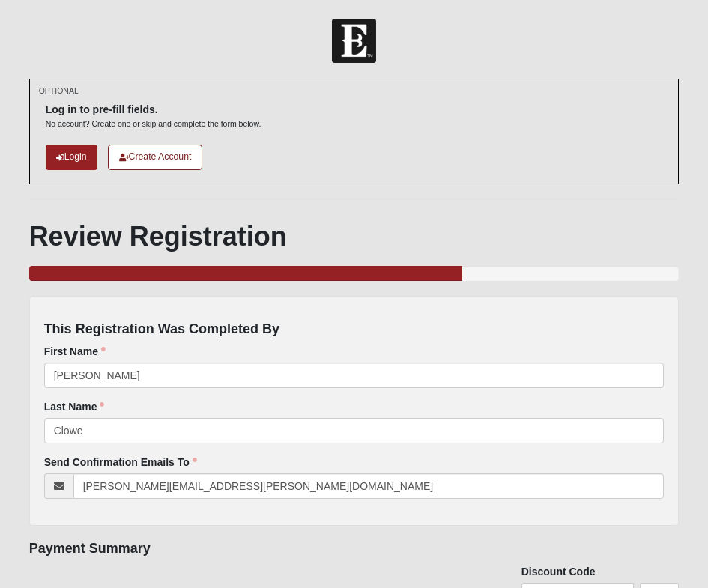 This screenshot has width=708, height=588. What do you see at coordinates (58, 90) in the screenshot?
I see `small: OPTIONAL` at bounding box center [58, 90].